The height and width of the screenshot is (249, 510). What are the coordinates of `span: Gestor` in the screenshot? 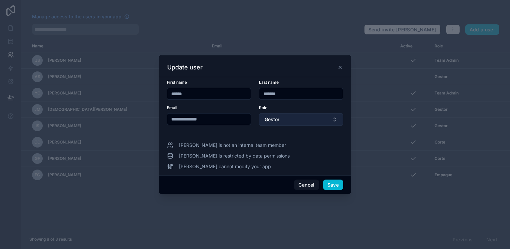 It's located at (272, 120).